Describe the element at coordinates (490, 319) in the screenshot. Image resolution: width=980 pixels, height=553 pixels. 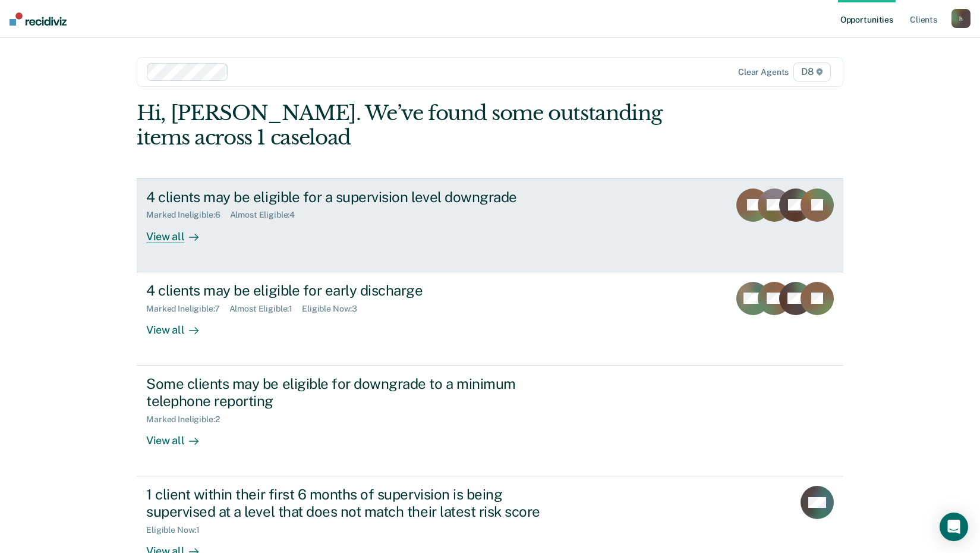
I see `a: 4 clients may be eligible for early dischargeMarked Ineligible:7Almost Eligible:1Eligible Now:3Vi...` at that location.